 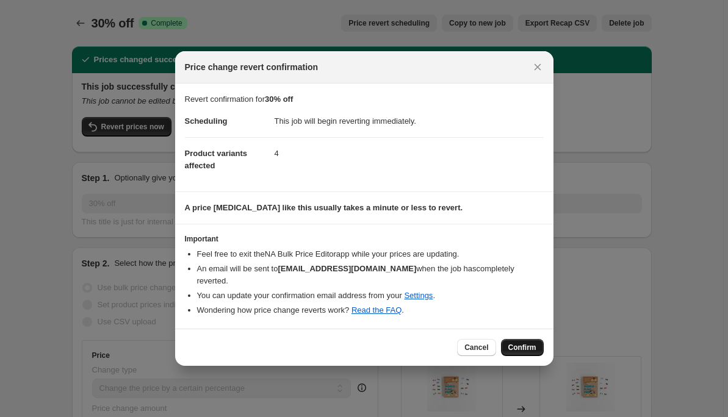 I want to click on p: Revert confirmation for, so click(x=364, y=99).